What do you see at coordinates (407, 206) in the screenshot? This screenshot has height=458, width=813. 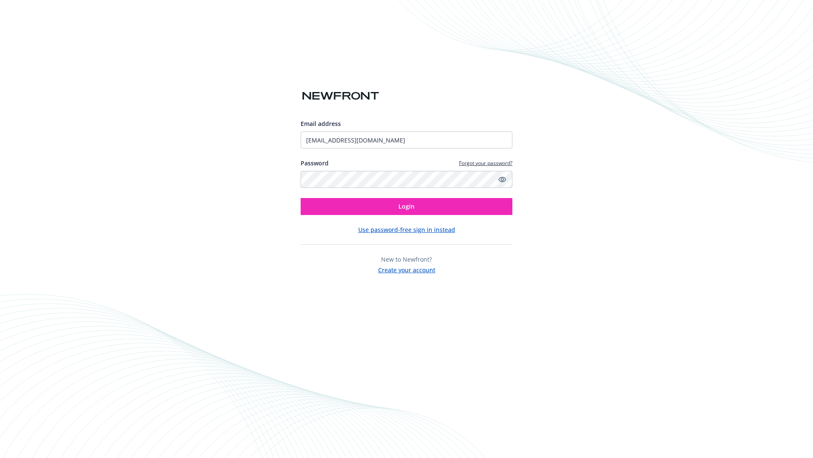 I see `span: Login` at bounding box center [407, 206].